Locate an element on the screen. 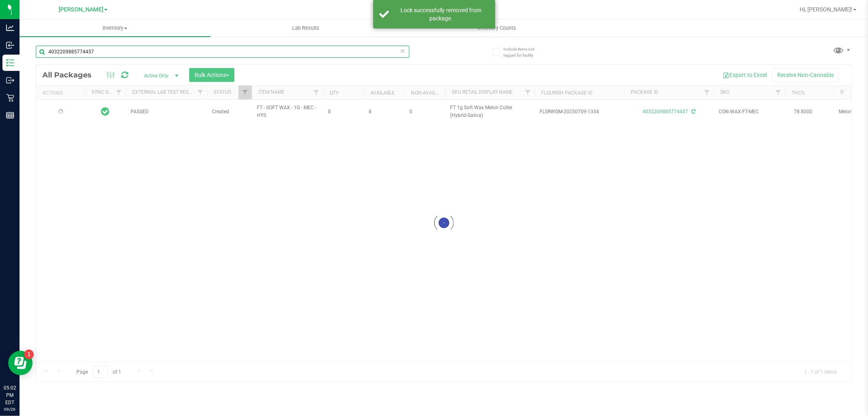  span: 1 is located at coordinates (5, 5).